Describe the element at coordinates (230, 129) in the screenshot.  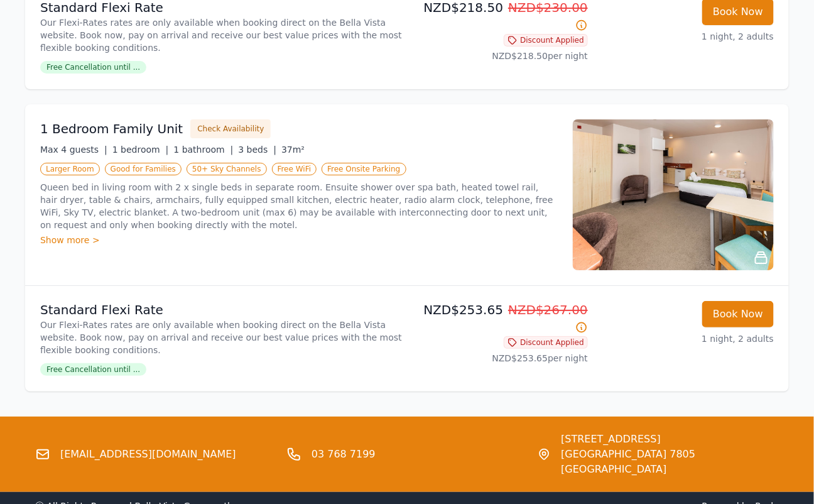
I see `button: Check Availability` at that location.